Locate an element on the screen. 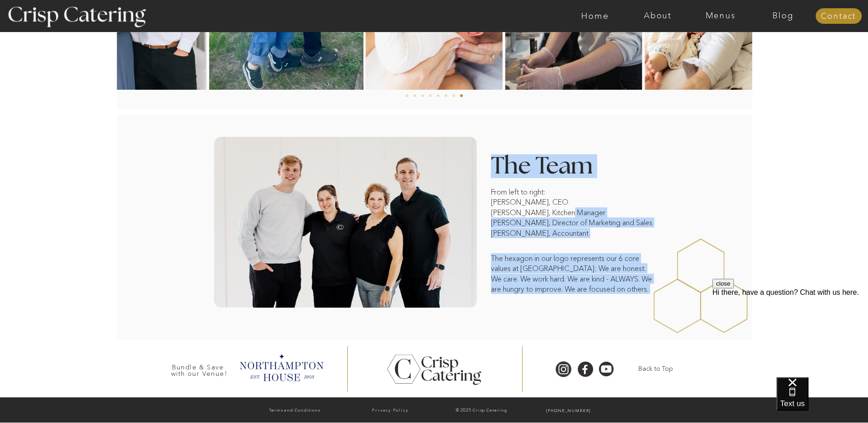 The height and width of the screenshot is (423, 868). a: Blog is located at coordinates (782, 16).